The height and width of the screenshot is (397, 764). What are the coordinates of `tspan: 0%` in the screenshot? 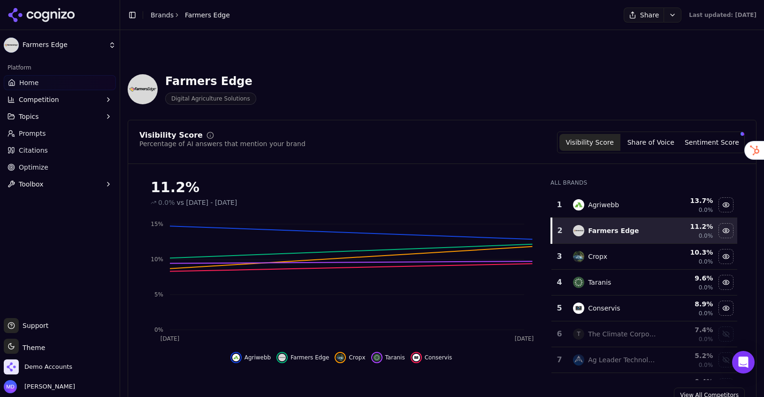 It's located at (159, 330).